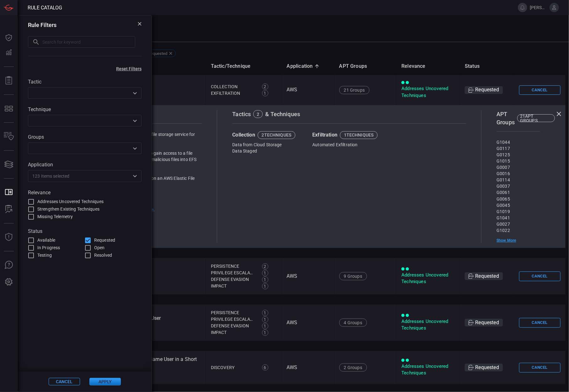  I want to click on span: 123 Items selected, so click(51, 176).